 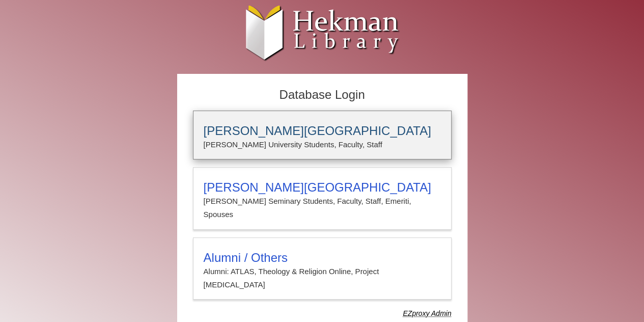 What do you see at coordinates (322, 95) in the screenshot?
I see `h2: Database Login` at bounding box center [322, 95].